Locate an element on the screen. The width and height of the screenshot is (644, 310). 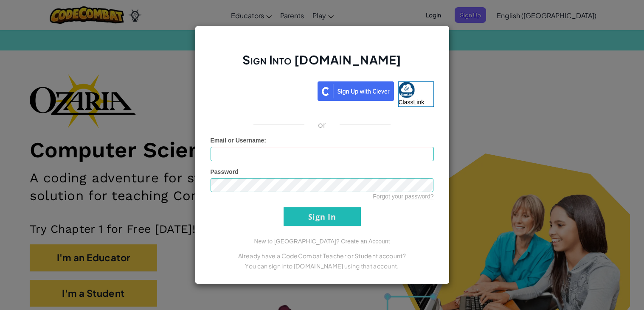
input: Sign In is located at coordinates (322, 217).